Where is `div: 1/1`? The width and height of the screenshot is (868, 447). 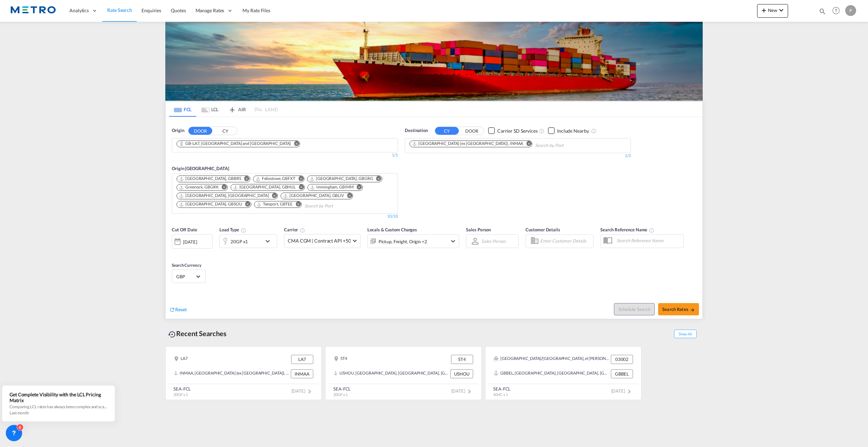
div: 1/1 is located at coordinates (285, 155).